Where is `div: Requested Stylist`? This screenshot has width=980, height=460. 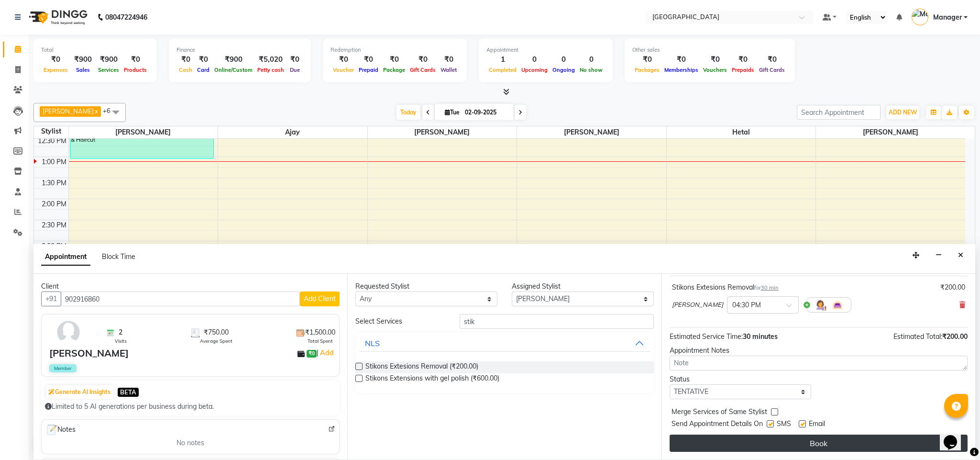
div: Requested Stylist is located at coordinates (426, 286).